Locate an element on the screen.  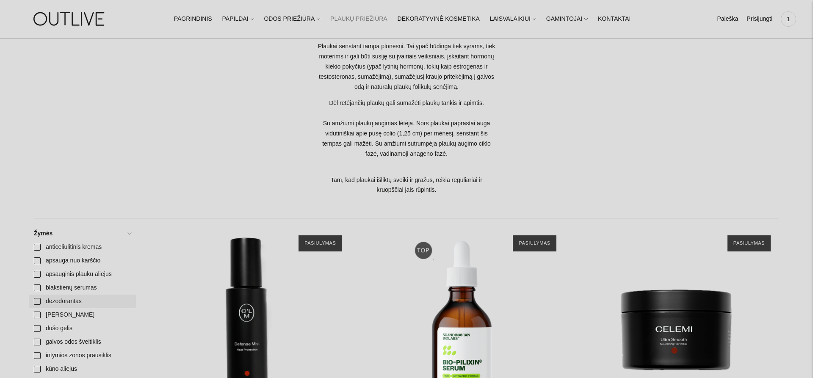
span: 1 is located at coordinates (789, 19).